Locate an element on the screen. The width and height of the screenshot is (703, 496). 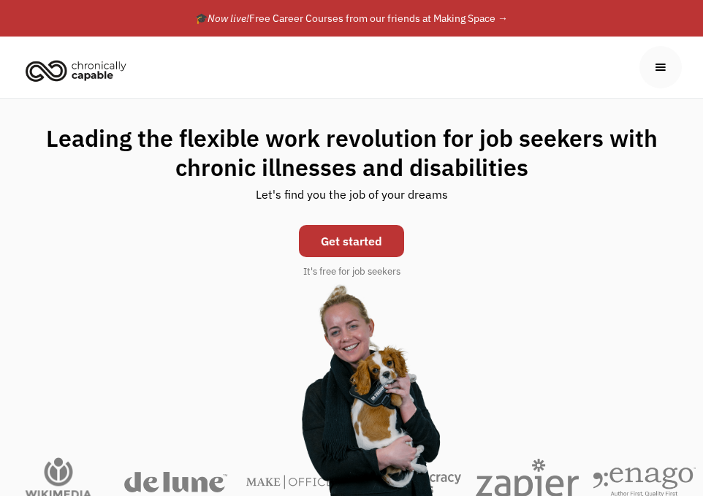
em: Now live! is located at coordinates (228, 18).